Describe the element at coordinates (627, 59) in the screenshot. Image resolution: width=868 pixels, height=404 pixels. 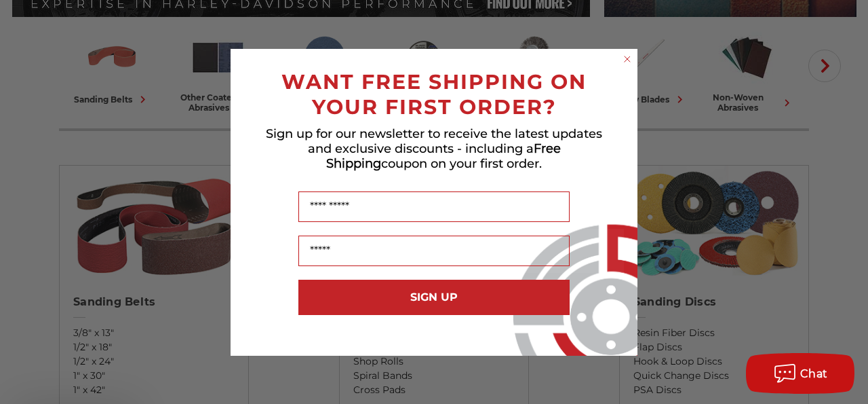
I see `button: Close dialog` at that location.